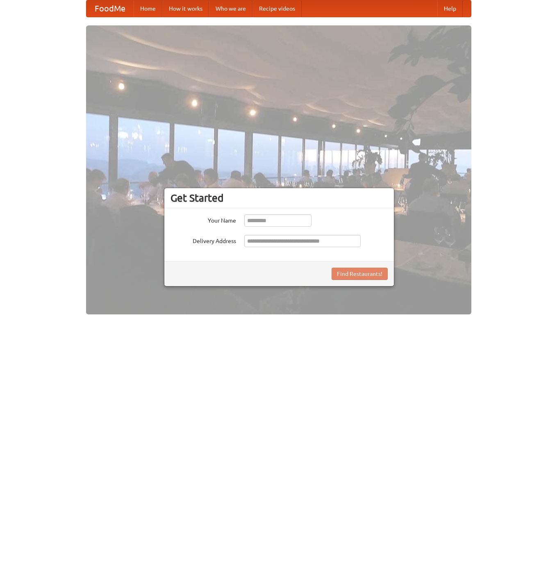 Image resolution: width=557 pixels, height=580 pixels. Describe the element at coordinates (203, 240) in the screenshot. I see `label: Delivery Address` at that location.